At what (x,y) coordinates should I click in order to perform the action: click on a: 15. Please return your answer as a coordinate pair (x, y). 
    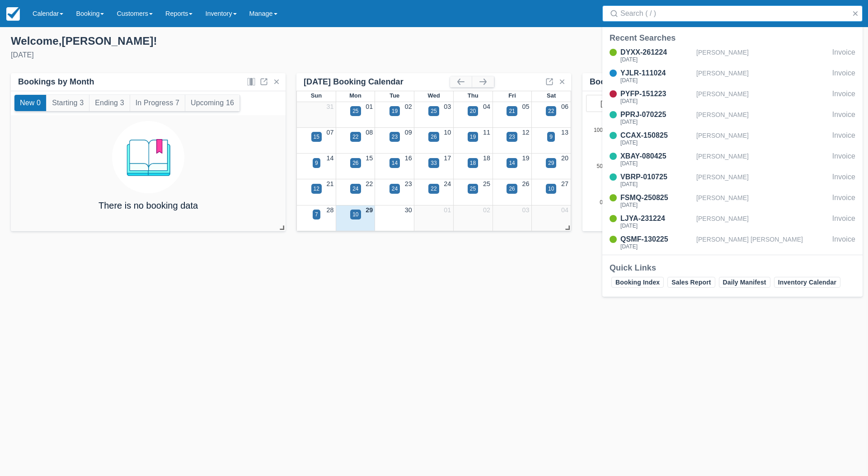
    Looking at the image, I should click on (370, 158).